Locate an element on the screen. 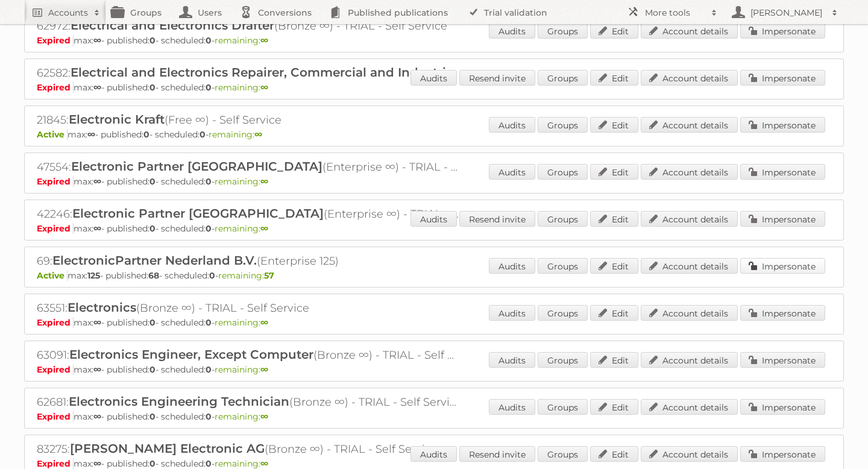 This screenshot has width=868, height=469. h2: 62582: (Bronze ∞) - TRIAL - Self Service is located at coordinates (247, 73).